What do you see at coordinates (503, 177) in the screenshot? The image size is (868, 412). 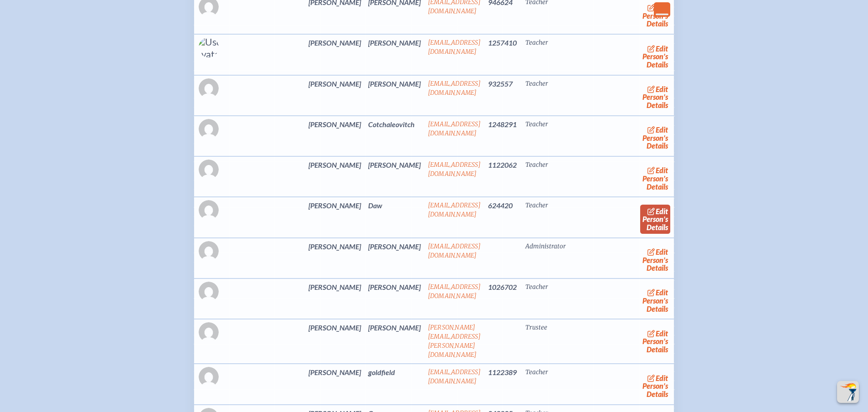 I see `td: 1122062` at bounding box center [503, 177].